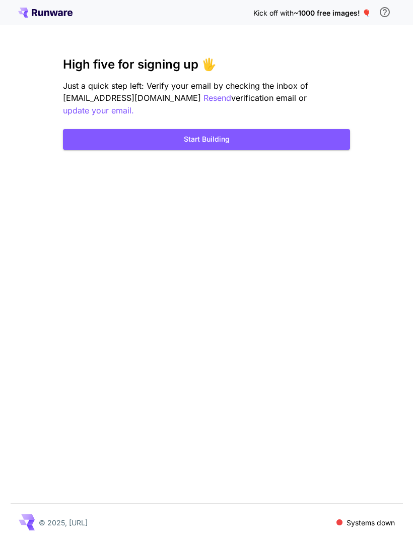 Image resolution: width=413 pixels, height=541 pixels. Describe the element at coordinates (371, 522) in the screenshot. I see `p: Systems down` at that location.